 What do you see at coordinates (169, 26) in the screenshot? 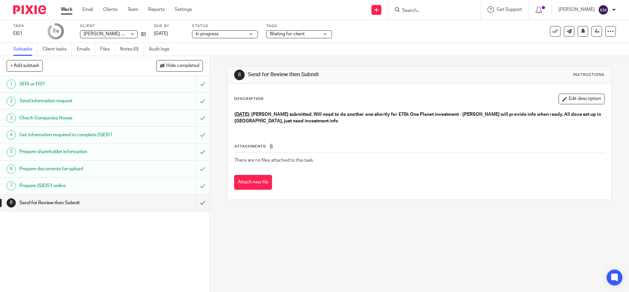
I see `label: Due by` at bounding box center [169, 26].